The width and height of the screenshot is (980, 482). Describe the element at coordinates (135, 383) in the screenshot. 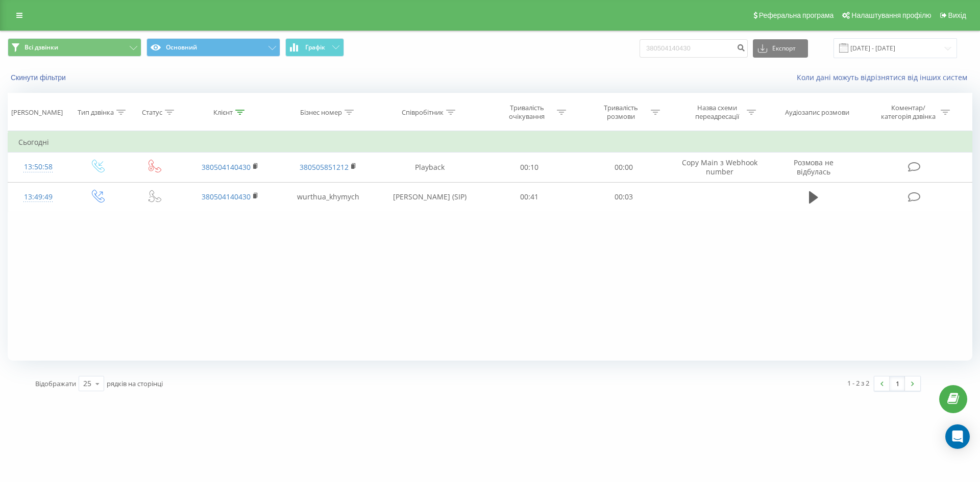

I see `span: рядків на сторінці` at that location.